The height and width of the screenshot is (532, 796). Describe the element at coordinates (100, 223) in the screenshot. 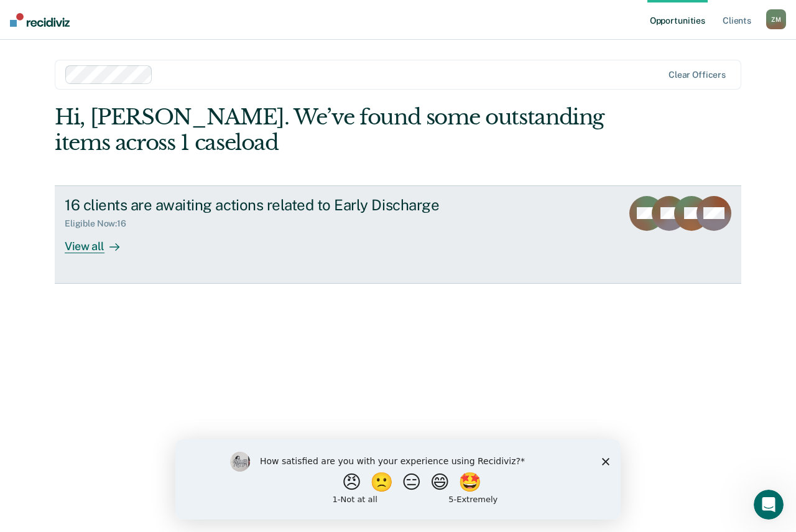

I see `div: Eligible Now : 16` at that location.